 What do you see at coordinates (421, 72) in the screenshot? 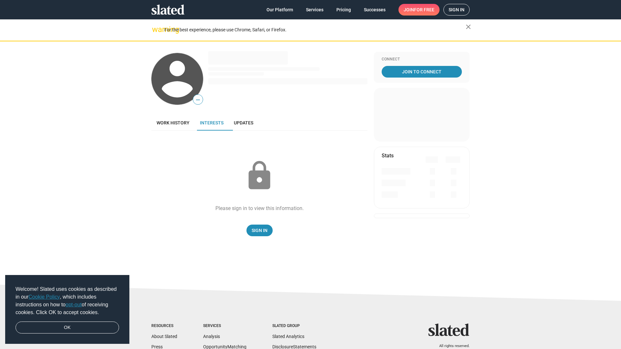
I see `span: Join To Connect` at bounding box center [421, 72].